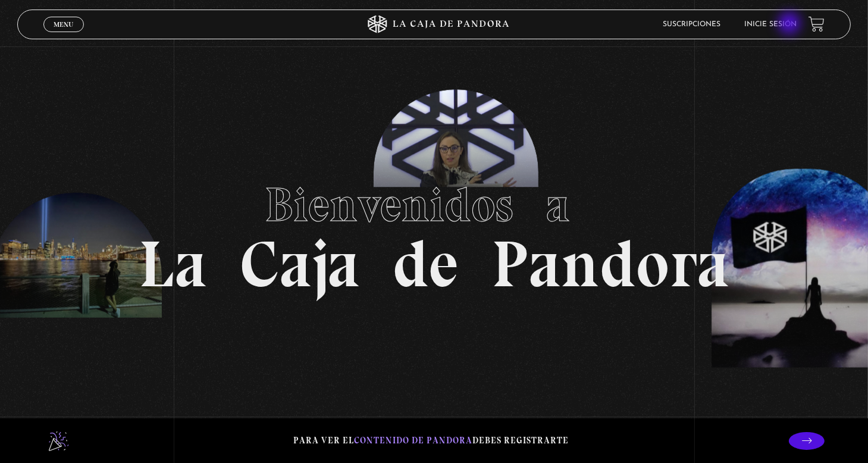 This screenshot has width=868, height=463. I want to click on h1: La Caja de Pandora, so click(434, 232).